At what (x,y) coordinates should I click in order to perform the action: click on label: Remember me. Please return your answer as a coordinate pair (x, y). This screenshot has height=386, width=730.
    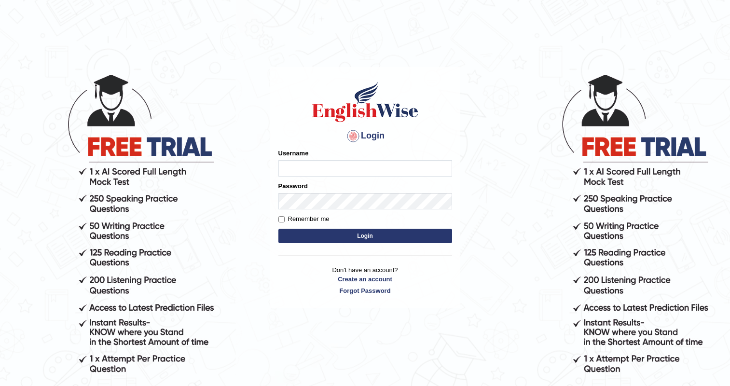
    Looking at the image, I should click on (304, 219).